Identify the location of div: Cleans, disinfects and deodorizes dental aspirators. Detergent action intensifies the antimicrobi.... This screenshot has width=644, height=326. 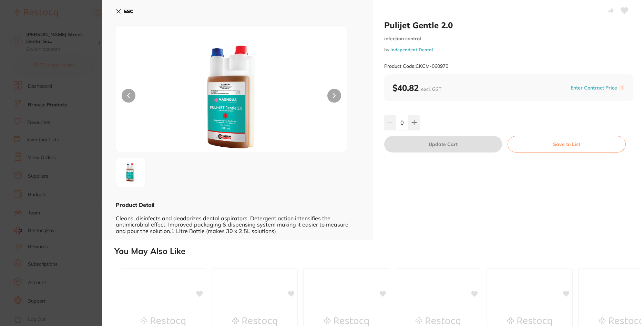
(237, 222).